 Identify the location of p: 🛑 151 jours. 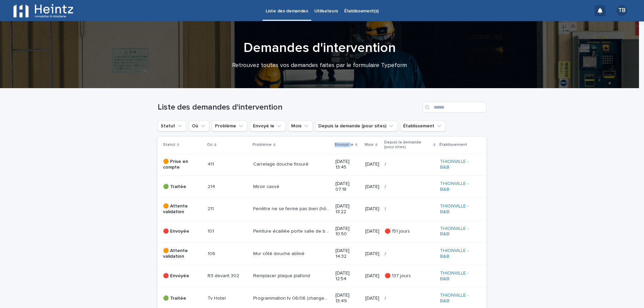
(398, 231).